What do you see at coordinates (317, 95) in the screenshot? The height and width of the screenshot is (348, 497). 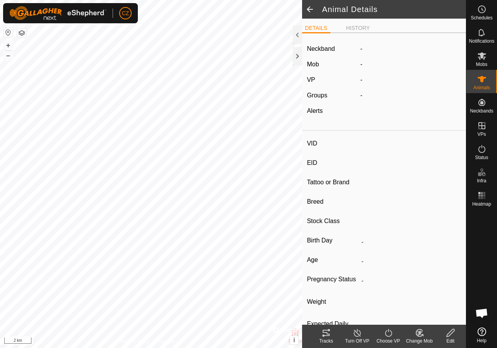 I see `label: Groups` at bounding box center [317, 95].